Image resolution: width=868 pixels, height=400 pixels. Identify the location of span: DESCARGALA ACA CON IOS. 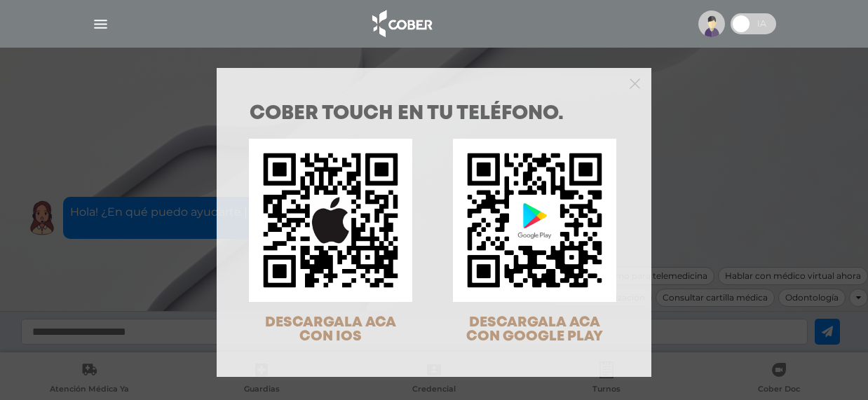
(330, 330).